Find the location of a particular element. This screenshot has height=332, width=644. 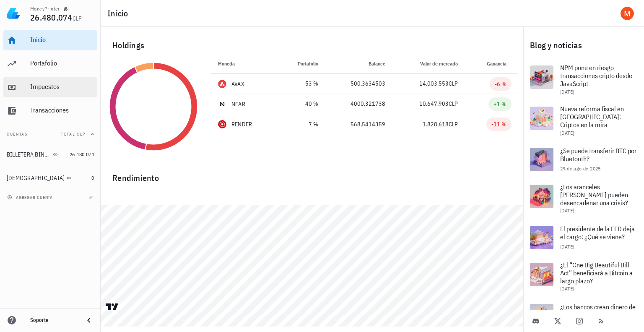

div: -11 % is located at coordinates (499, 124).